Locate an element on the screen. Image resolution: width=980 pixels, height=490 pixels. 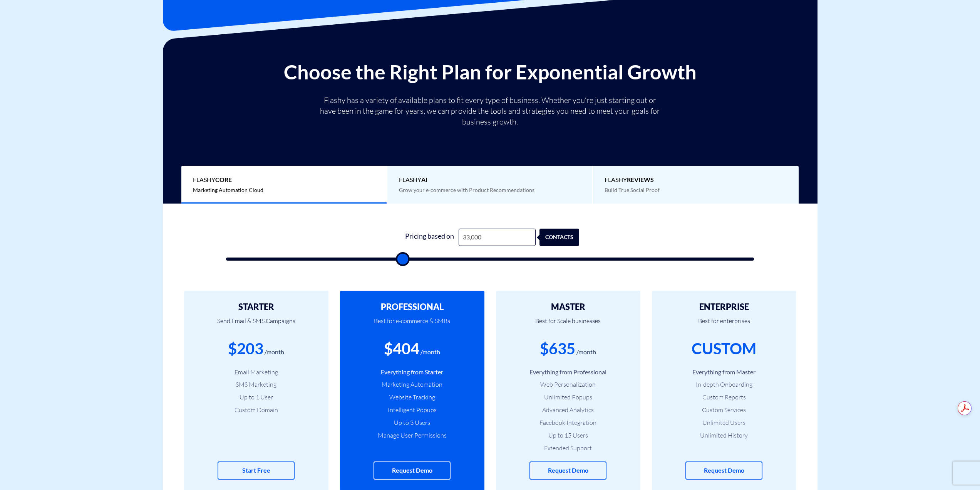
div: $203 is located at coordinates (246, 348).